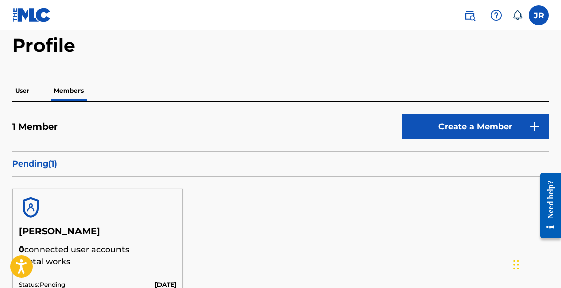 This screenshot has width=561, height=288. Describe the element at coordinates (517, 15) in the screenshot. I see `div: Notifications` at that location.